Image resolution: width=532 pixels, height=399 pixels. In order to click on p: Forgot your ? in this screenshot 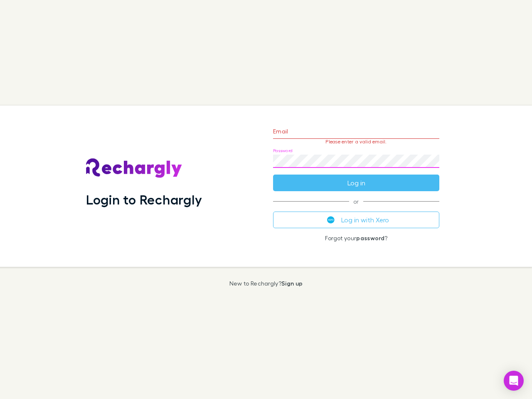, I will do `click(356, 238)`.